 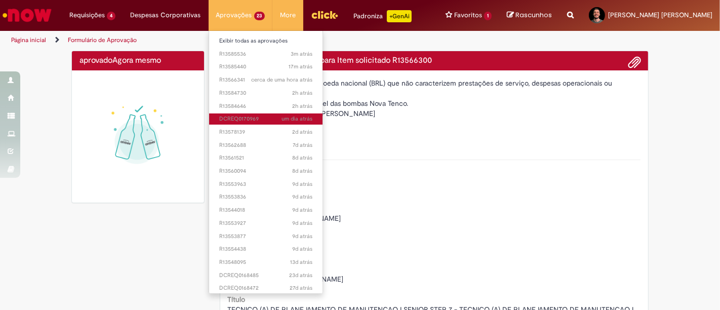 What do you see at coordinates (302, 106) in the screenshot?
I see `time: 01/10/2025 09:53:47` at bounding box center [302, 106].